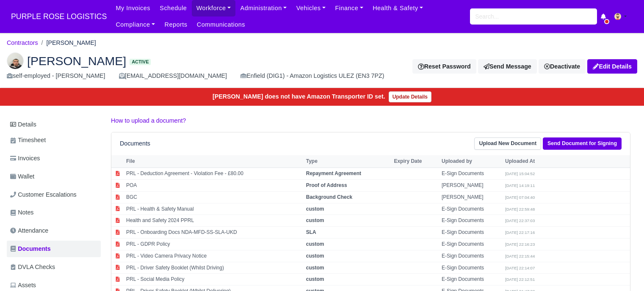  Describe the element at coordinates (54, 267) in the screenshot. I see `a: DVLA Checks` at that location.